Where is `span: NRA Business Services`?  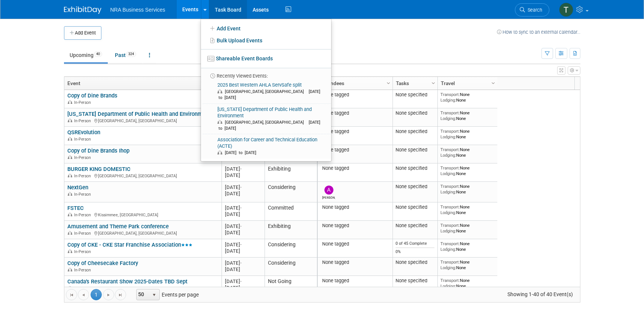 span: NRA Business Services is located at coordinates (138, 10).